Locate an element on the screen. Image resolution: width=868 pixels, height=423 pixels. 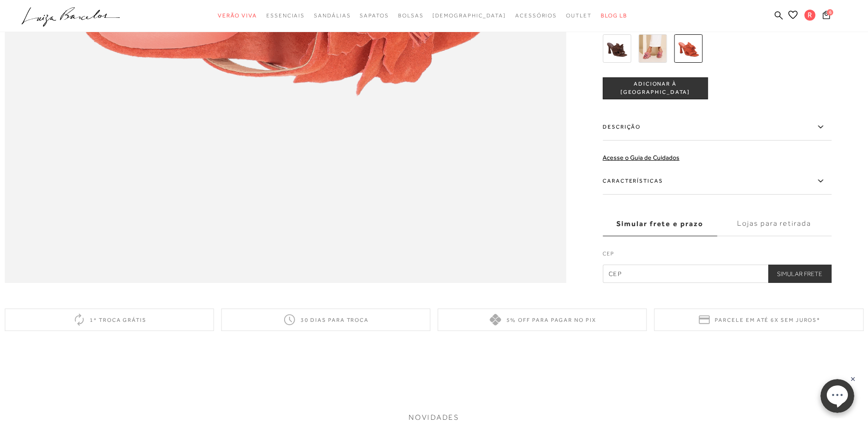
a: Acesse o Guia de Cuidados is located at coordinates (641, 158).